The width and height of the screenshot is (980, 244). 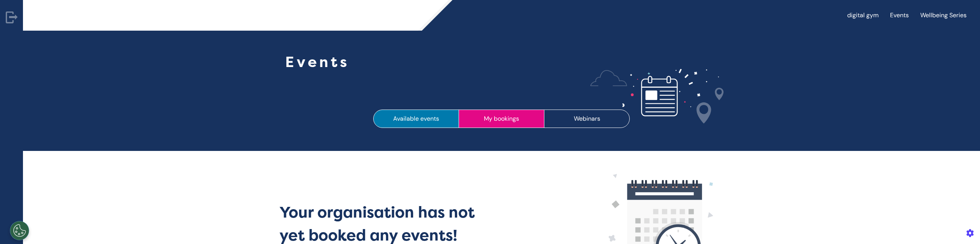 I want to click on a: digital gym, so click(x=867, y=15).